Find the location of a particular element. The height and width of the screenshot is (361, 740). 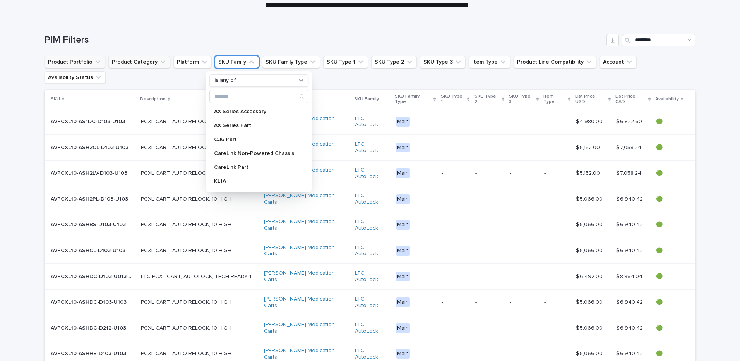

p: C36 Part is located at coordinates (255, 139).